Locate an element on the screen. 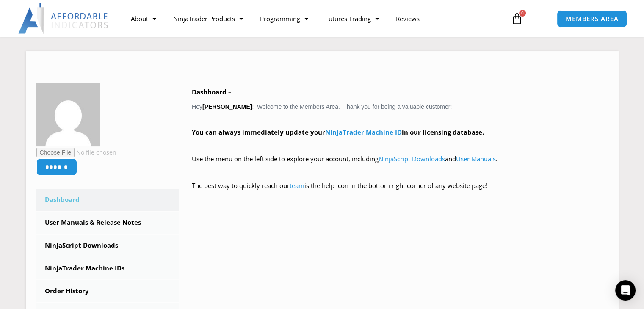  a: NinjaTrader Machine IDs is located at coordinates (108, 268).